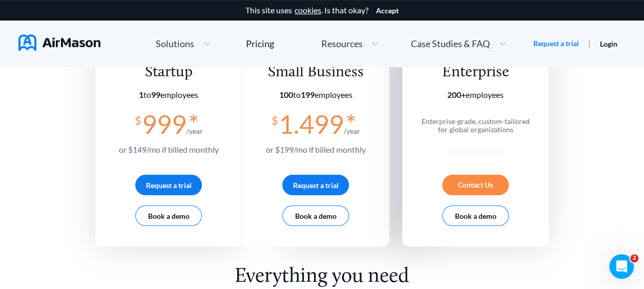 The image size is (644, 289). What do you see at coordinates (316, 72) in the screenshot?
I see `div: Small Business` at bounding box center [316, 72].